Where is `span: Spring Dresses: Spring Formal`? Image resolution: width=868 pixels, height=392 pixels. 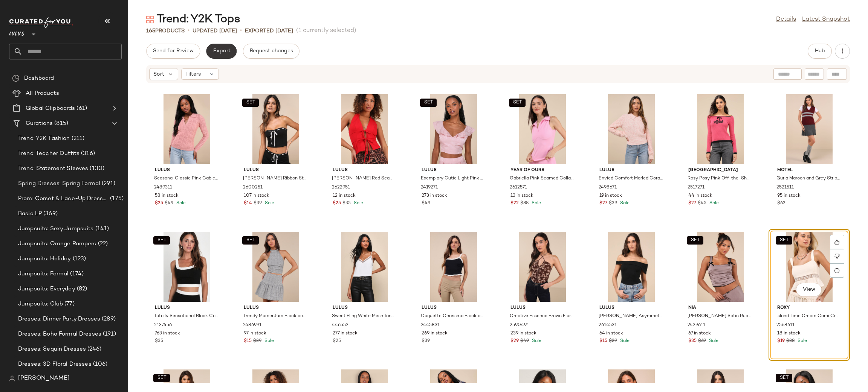 span: Spring Dresses: Spring Formal is located at coordinates (59, 184).